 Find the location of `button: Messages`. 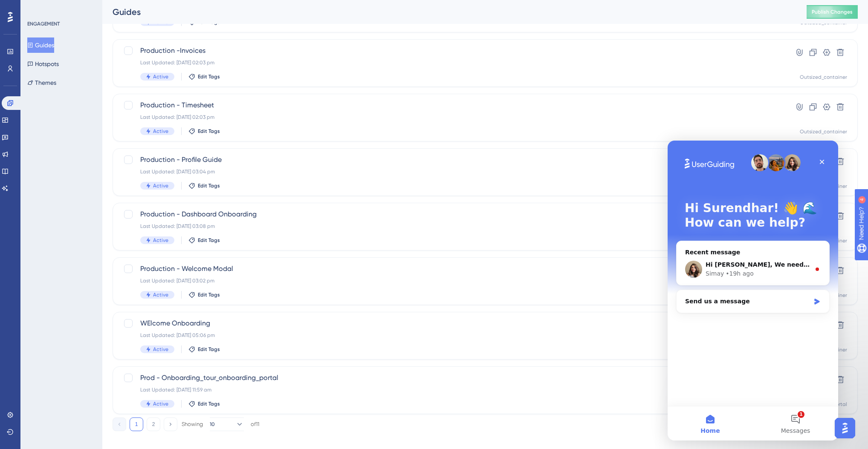

button: Messages is located at coordinates (128, 283).